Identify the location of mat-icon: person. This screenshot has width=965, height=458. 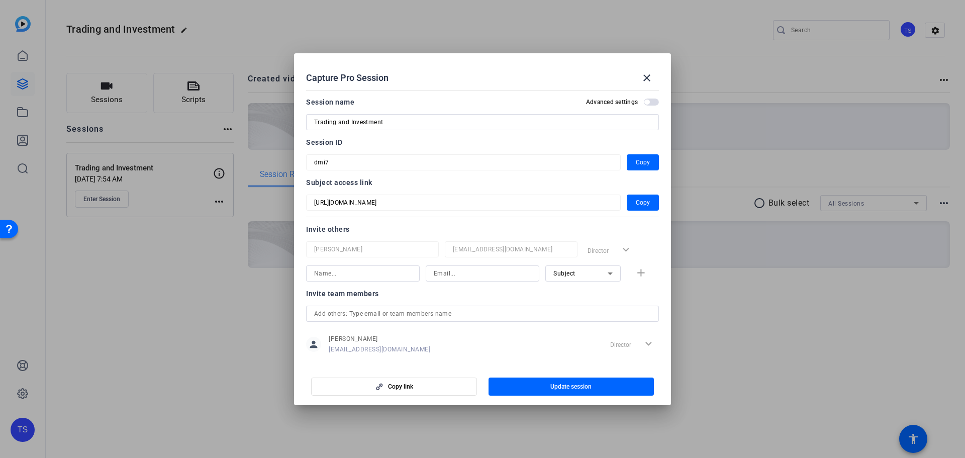
(314, 344).